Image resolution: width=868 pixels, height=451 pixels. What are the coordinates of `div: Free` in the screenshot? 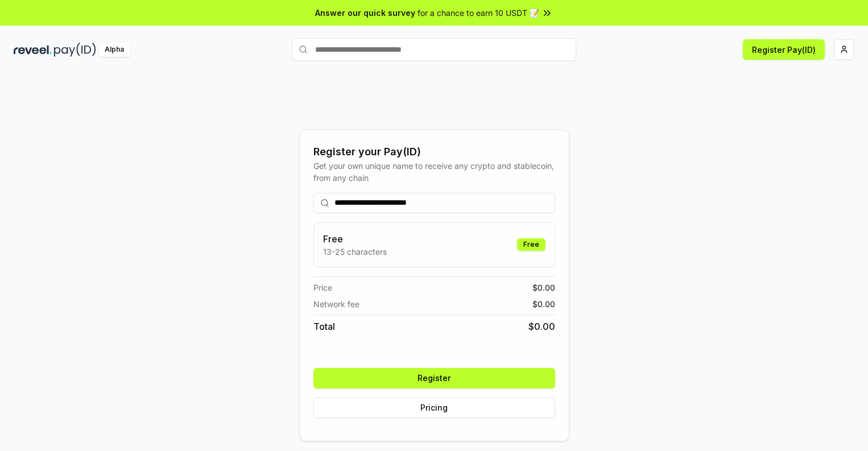 It's located at (531, 244).